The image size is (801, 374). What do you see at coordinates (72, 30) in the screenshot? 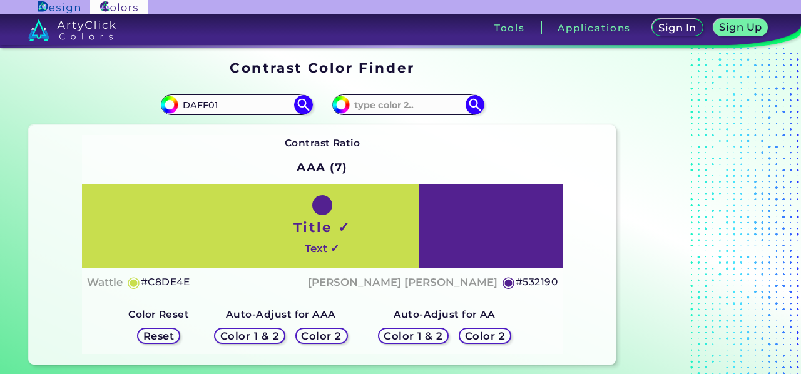
I see `img: logo_artyclick_colors_white.svg` at bounding box center [72, 30].